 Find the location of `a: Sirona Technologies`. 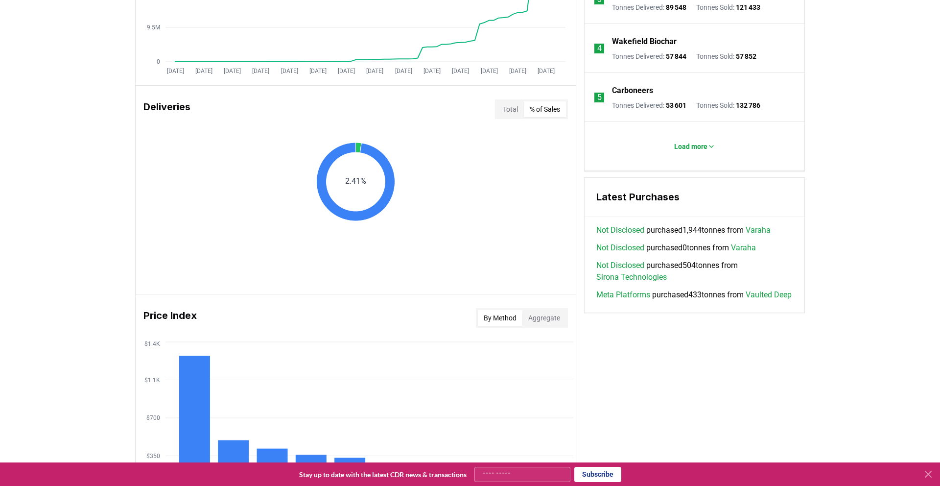

a: Sirona Technologies is located at coordinates (632, 277).